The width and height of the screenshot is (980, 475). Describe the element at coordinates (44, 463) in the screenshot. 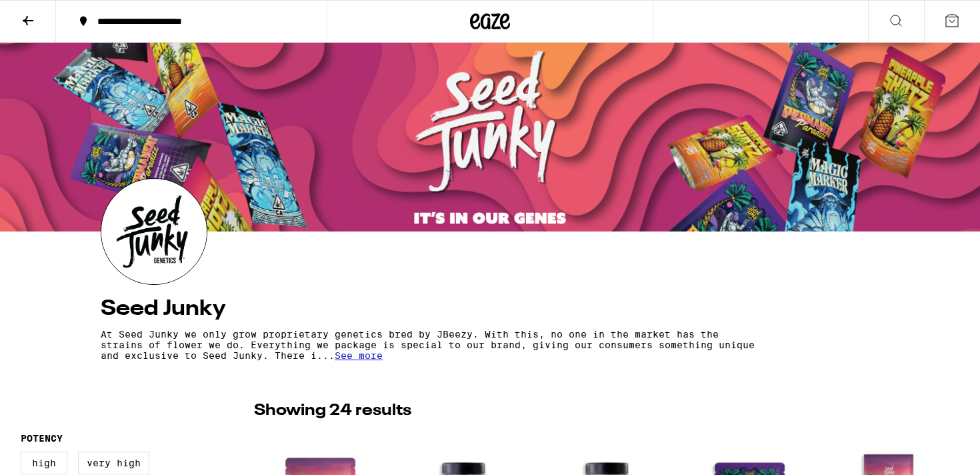

I see `label: High` at that location.